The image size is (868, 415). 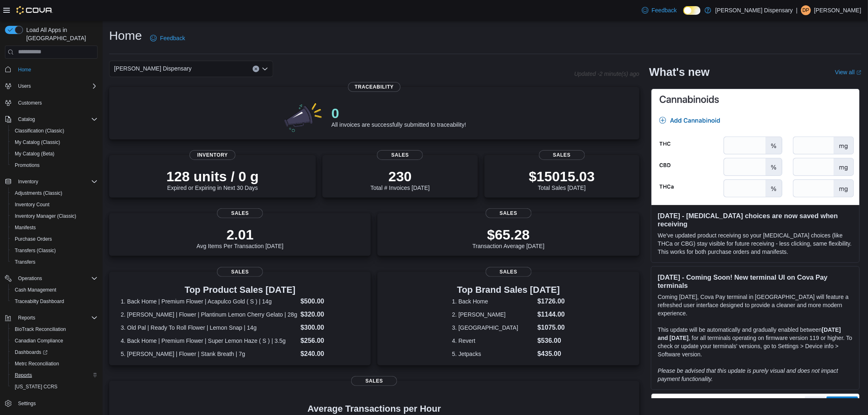 I want to click on p: 230, so click(x=400, y=176).